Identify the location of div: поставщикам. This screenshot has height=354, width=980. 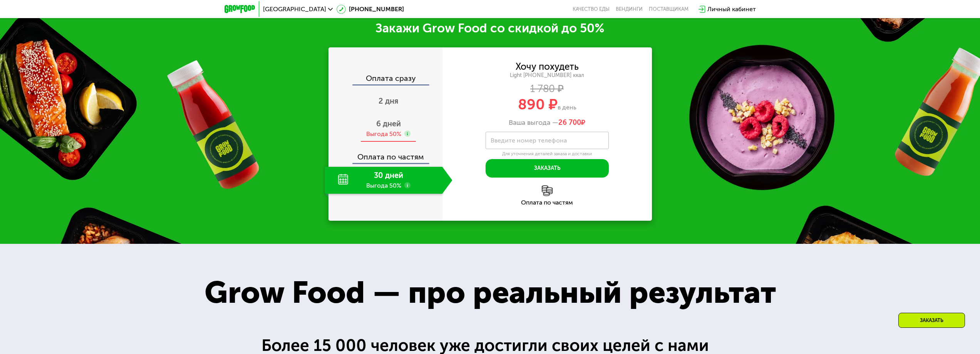
(669, 9).